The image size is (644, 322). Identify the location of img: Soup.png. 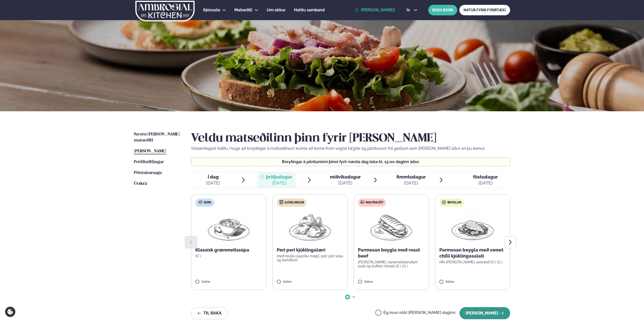
(228, 227).